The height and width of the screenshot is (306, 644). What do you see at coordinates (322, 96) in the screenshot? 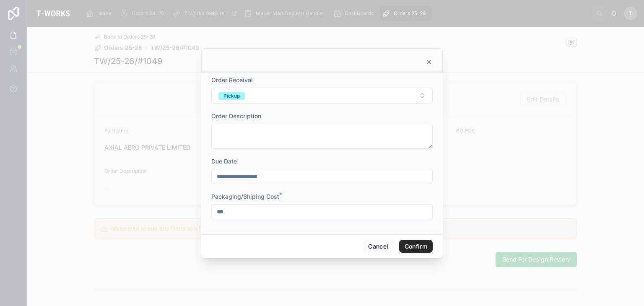
I see `button: Select Button` at bounding box center [322, 96].